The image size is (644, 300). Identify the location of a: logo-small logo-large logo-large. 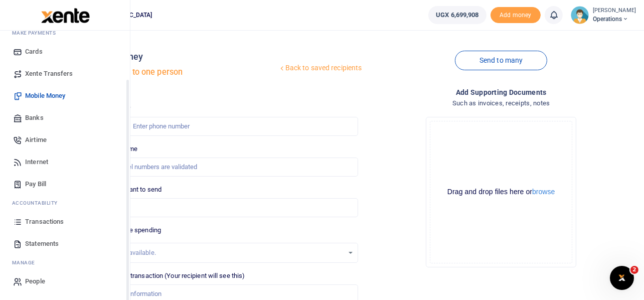
(65, 14).